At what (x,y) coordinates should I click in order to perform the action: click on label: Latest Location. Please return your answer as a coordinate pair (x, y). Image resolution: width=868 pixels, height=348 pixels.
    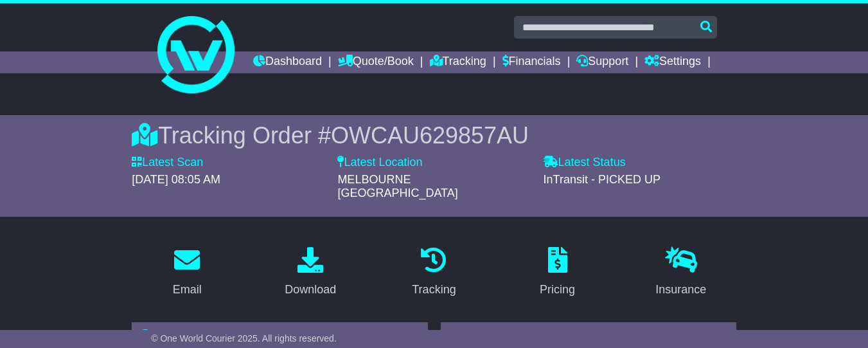
    Looking at the image, I should click on (379, 162).